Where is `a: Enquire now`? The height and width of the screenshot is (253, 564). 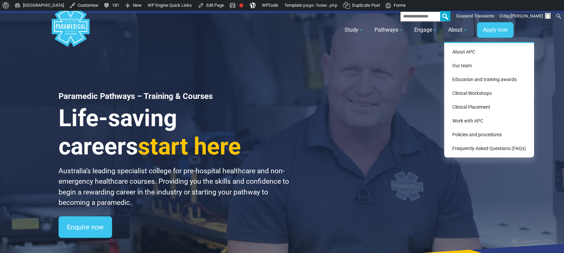 a: Enquire now is located at coordinates (85, 227).